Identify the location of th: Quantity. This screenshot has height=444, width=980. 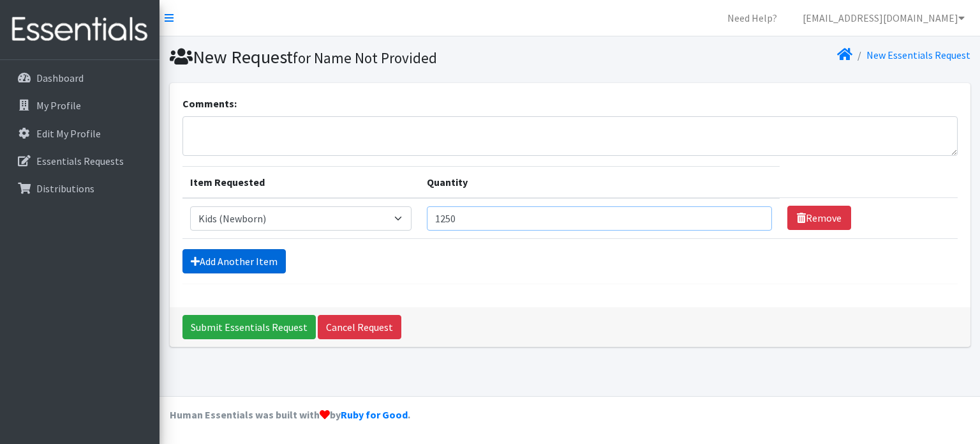
(599, 182).